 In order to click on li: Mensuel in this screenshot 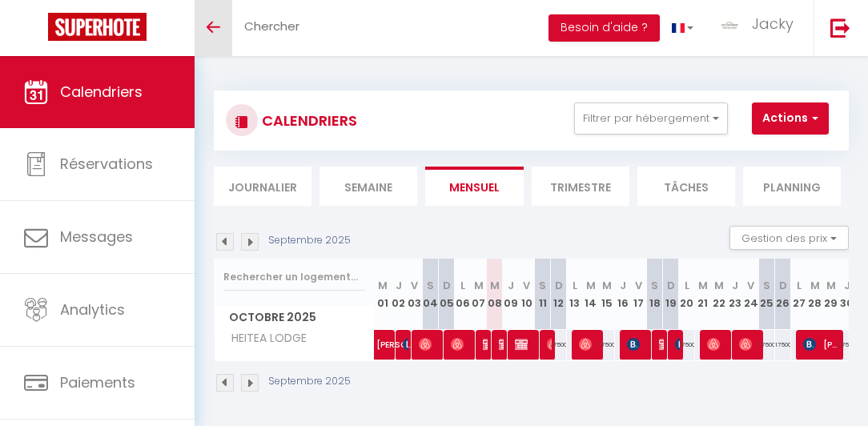, I will do `click(474, 186)`.